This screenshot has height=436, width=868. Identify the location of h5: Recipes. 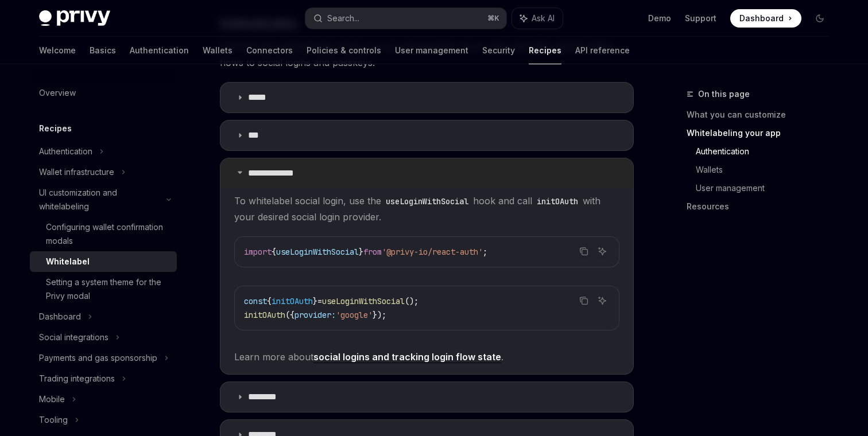
(55, 129).